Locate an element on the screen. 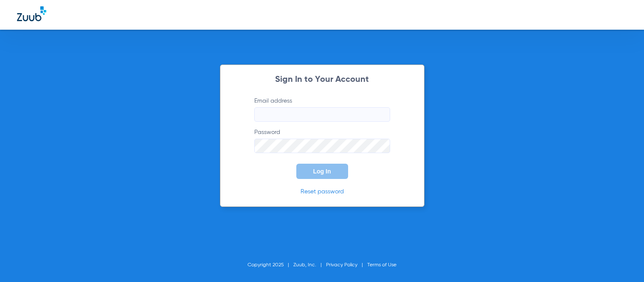  span: Log In is located at coordinates (323, 172).